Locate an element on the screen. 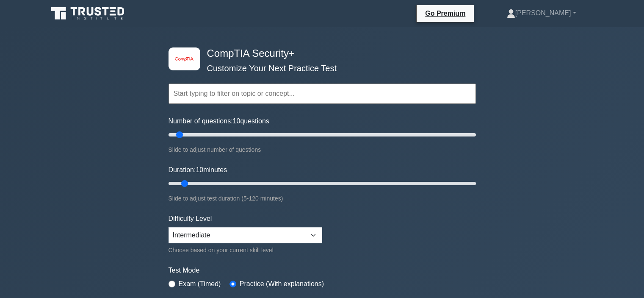 The height and width of the screenshot is (298, 644). label: Practice (With explanations) is located at coordinates (281, 284).